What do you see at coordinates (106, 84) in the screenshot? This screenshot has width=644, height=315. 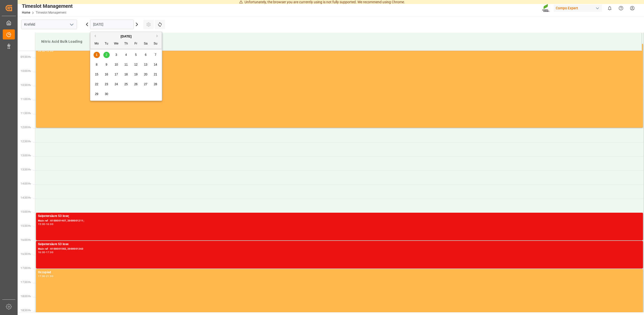 I see `span: 23` at bounding box center [106, 84].